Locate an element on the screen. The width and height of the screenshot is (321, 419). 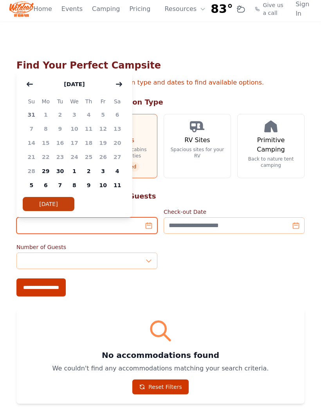
button: Resources is located at coordinates (185, 9).